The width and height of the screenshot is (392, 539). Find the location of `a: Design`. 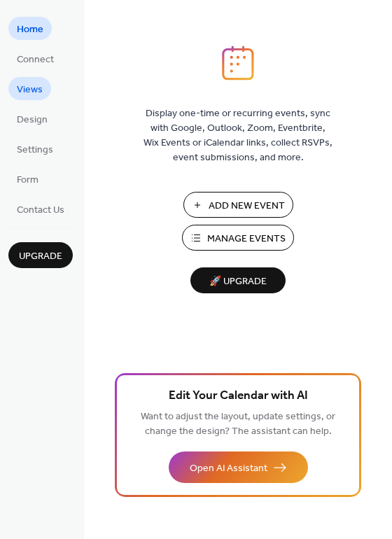

a: Design is located at coordinates (32, 119).